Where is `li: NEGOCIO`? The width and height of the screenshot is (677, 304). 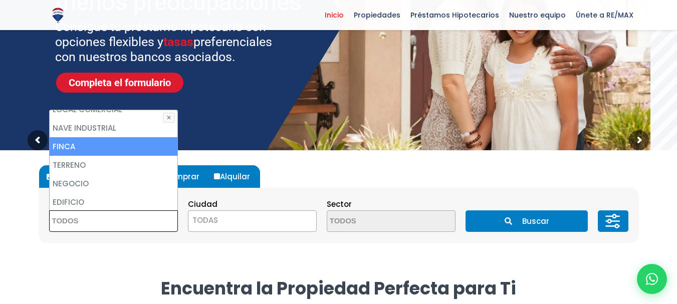 li: NEGOCIO is located at coordinates (113, 184).